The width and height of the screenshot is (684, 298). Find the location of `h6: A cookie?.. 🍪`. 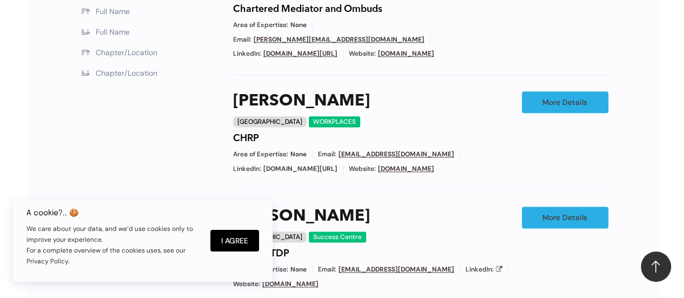

h6: A cookie?.. 🍪 is located at coordinates (113, 213).